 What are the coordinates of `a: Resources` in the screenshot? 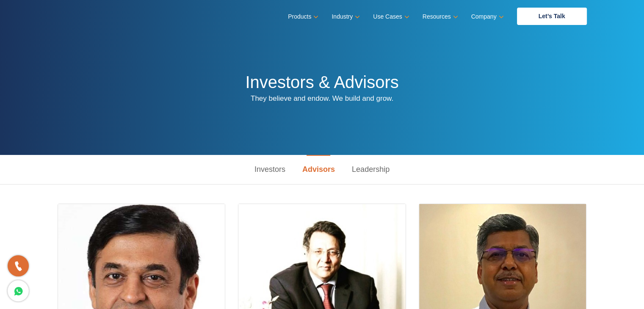 It's located at (440, 16).